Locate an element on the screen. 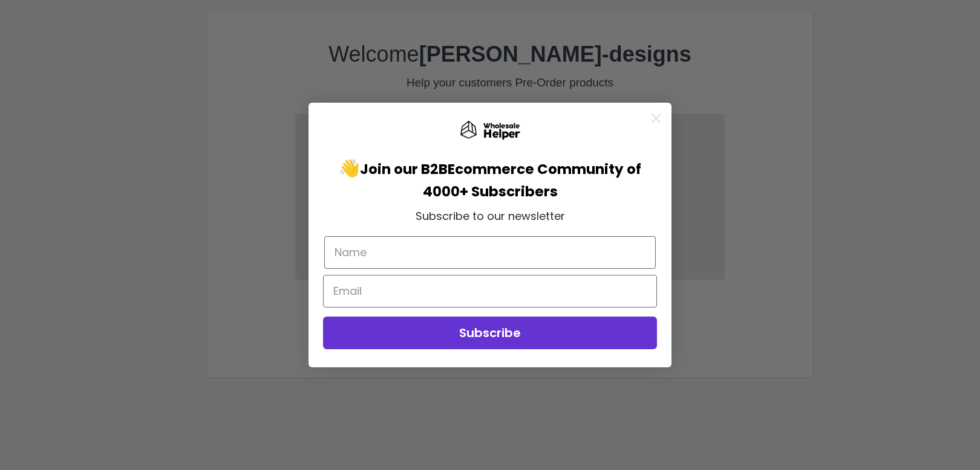 This screenshot has width=980, height=470. input: Email is located at coordinates (490, 291).